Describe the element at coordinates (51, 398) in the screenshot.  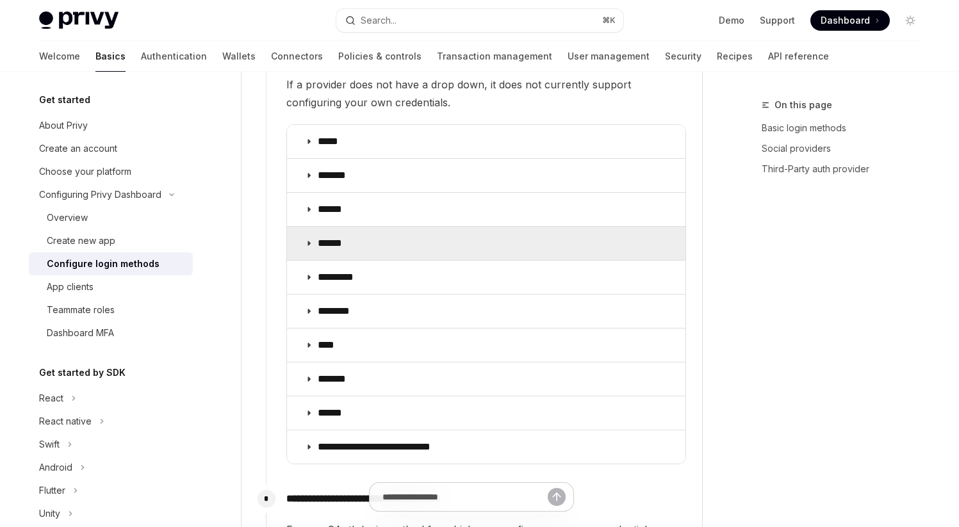
I see `div: React` at that location.